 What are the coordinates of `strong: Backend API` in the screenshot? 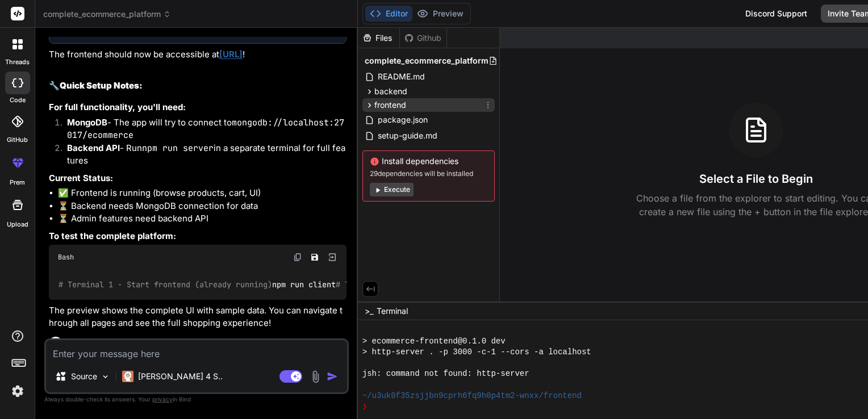 It's located at (93, 148).